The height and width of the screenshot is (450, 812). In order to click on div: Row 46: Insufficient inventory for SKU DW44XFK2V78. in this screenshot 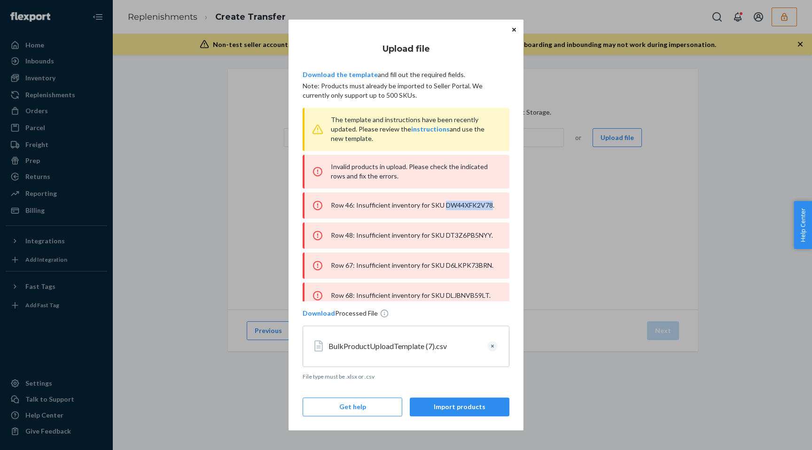, I will do `click(406, 205)`.